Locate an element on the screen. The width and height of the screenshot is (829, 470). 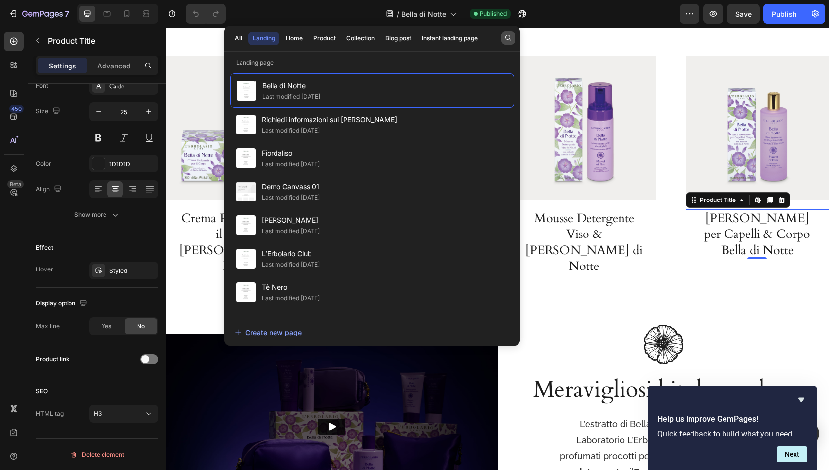
span: Yes is located at coordinates (107, 326).